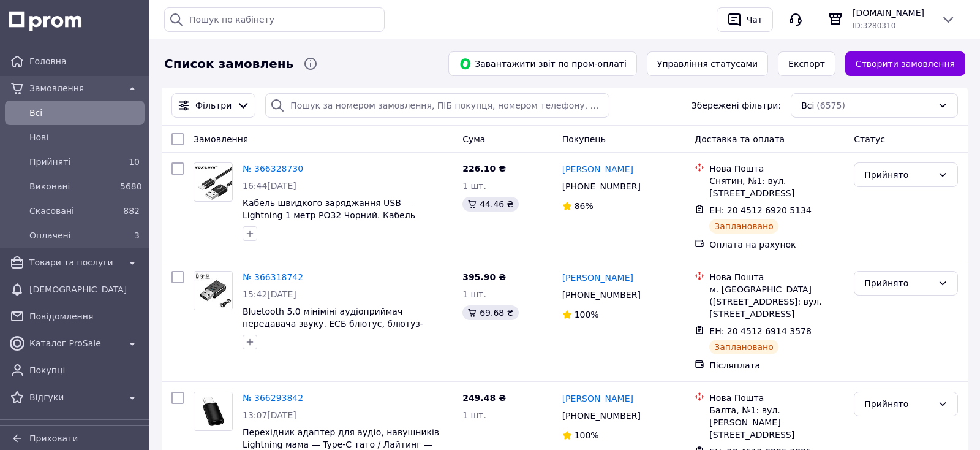  What do you see at coordinates (75, 343) in the screenshot?
I see `span: Каталог ProSale` at bounding box center [75, 343].